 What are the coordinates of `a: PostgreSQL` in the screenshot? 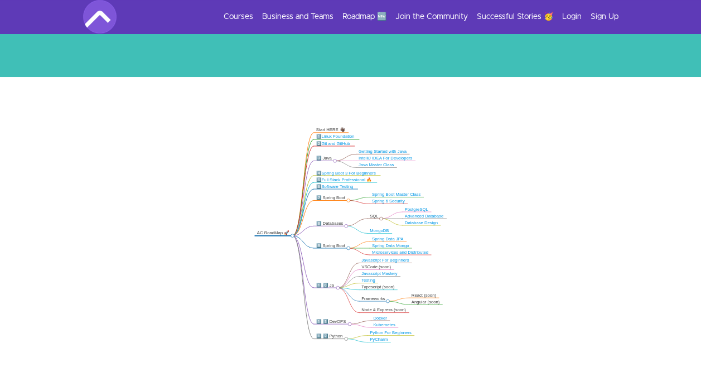 It's located at (417, 209).